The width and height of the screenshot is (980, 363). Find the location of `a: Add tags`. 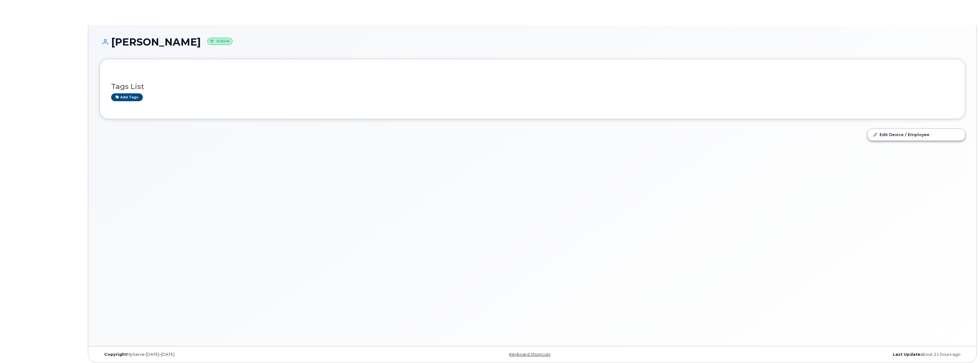

a: Add tags is located at coordinates (127, 97).